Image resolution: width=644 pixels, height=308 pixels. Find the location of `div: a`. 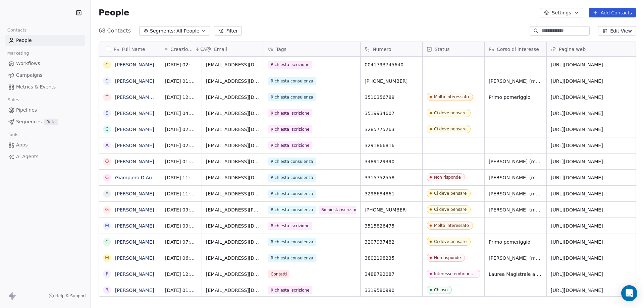

div: a is located at coordinates (107, 193).